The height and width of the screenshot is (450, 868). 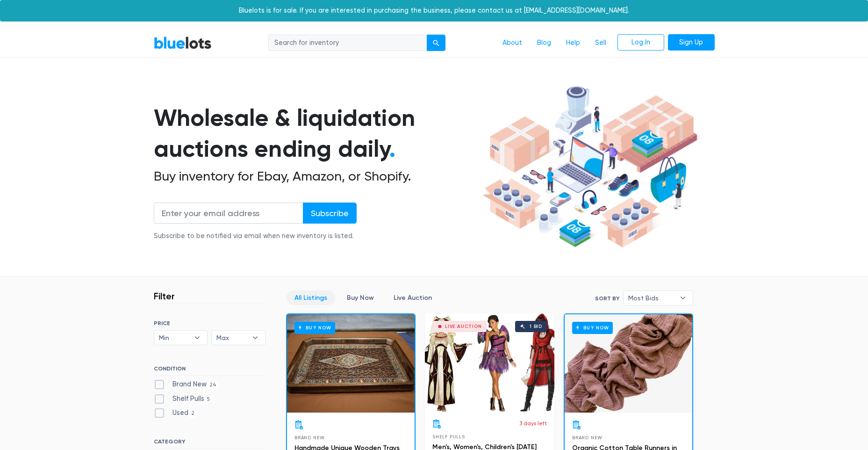 I want to click on span: Max, so click(x=232, y=337).